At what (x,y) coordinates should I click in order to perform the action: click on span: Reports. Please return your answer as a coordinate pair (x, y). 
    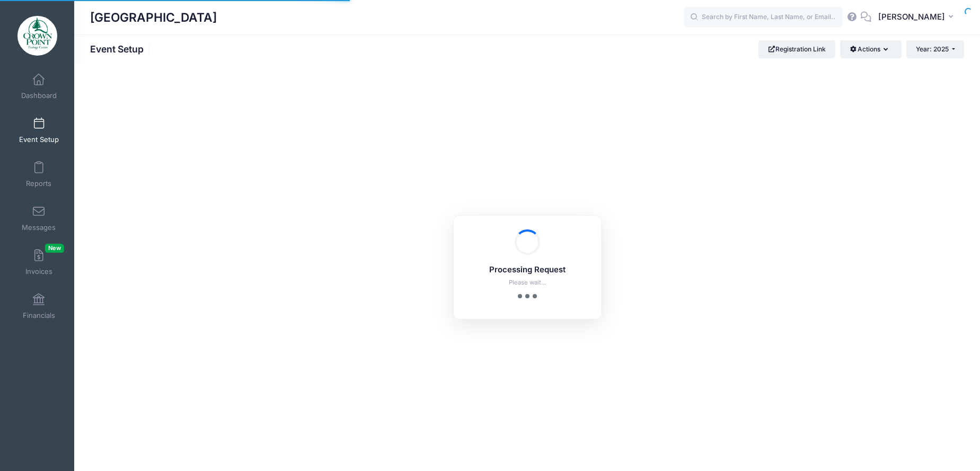
    Looking at the image, I should click on (39, 183).